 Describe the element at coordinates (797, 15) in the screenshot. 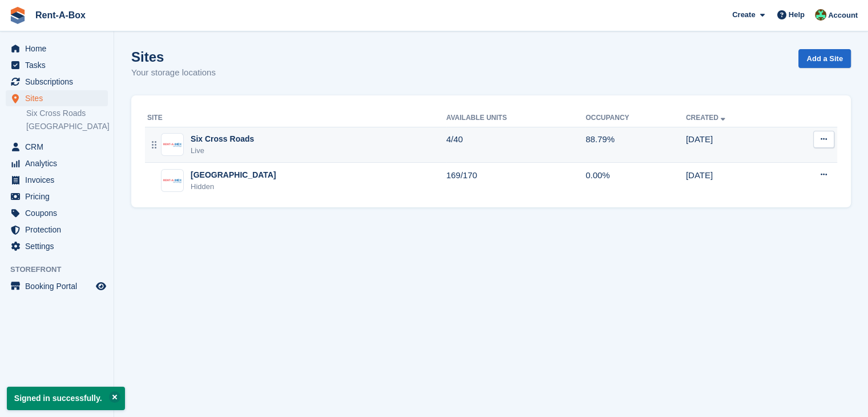

I see `span: Help` at that location.